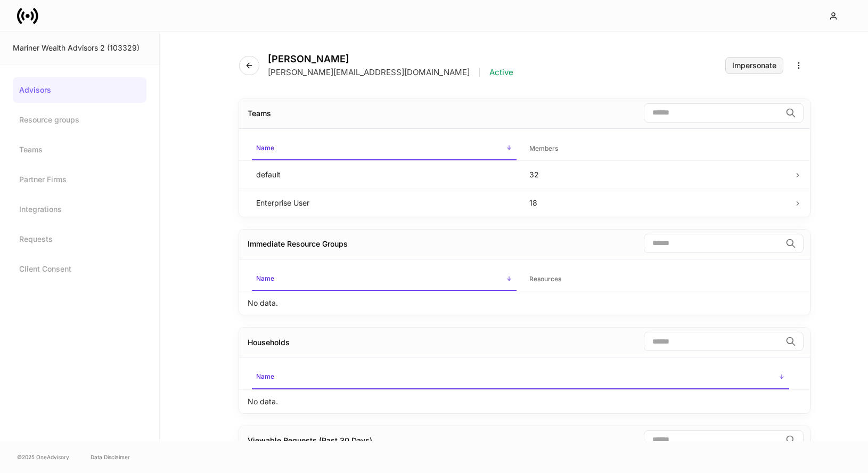 Image resolution: width=868 pixels, height=473 pixels. I want to click on div: Immediate Resource Groups, so click(297, 243).